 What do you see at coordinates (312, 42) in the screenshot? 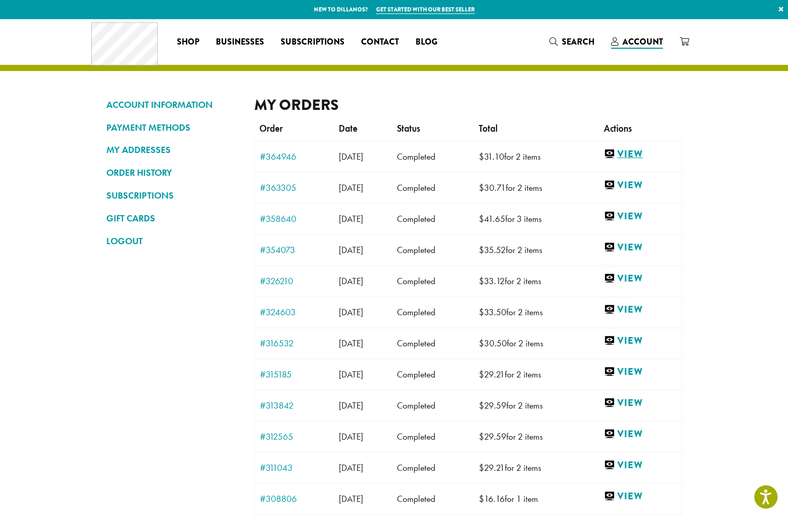
I see `span: Subscriptions` at bounding box center [312, 42].